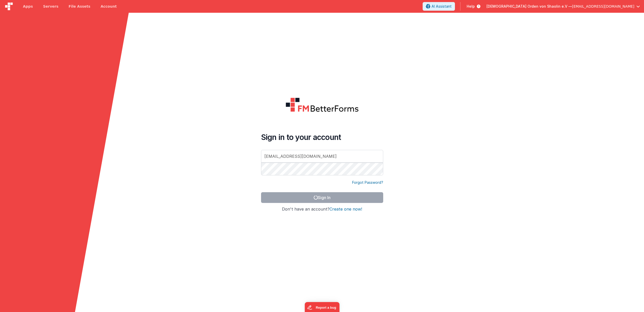  Describe the element at coordinates (51, 7) in the screenshot. I see `span: Servers` at that location.